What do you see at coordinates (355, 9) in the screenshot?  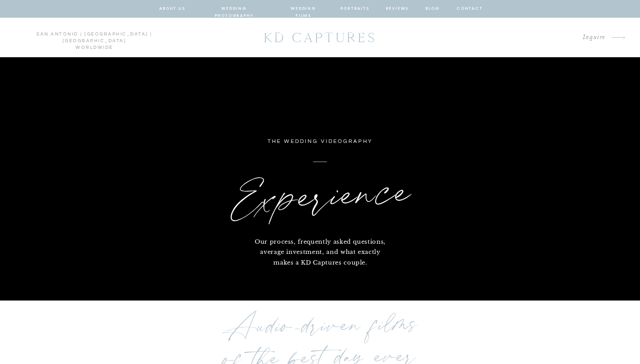 I see `nav: portraits` at bounding box center [355, 9].